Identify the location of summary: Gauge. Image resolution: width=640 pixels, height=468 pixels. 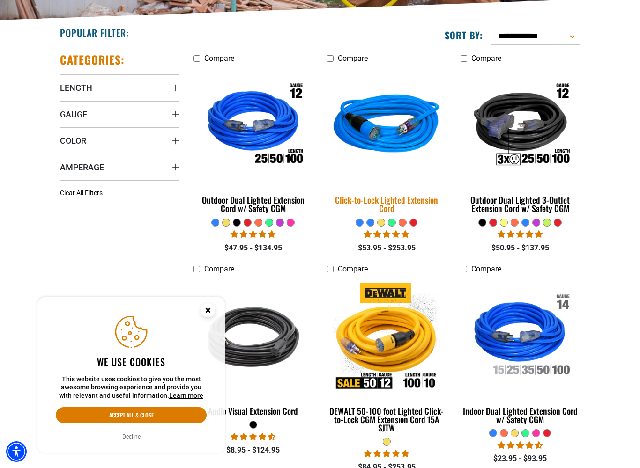
(119, 114).